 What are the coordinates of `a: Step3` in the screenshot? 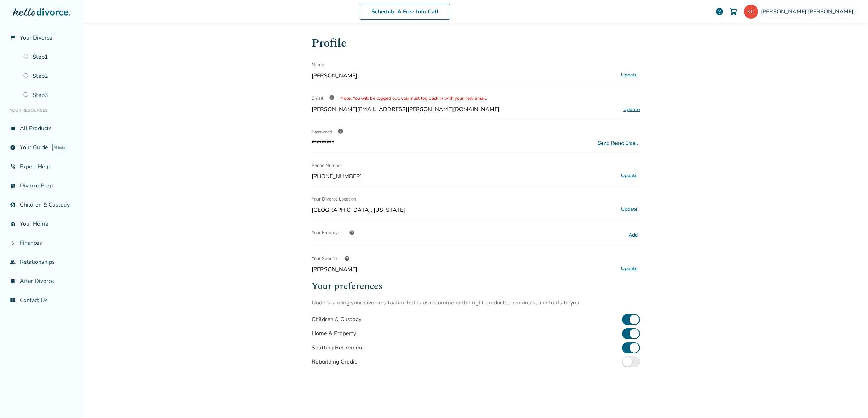 It's located at (48, 95).